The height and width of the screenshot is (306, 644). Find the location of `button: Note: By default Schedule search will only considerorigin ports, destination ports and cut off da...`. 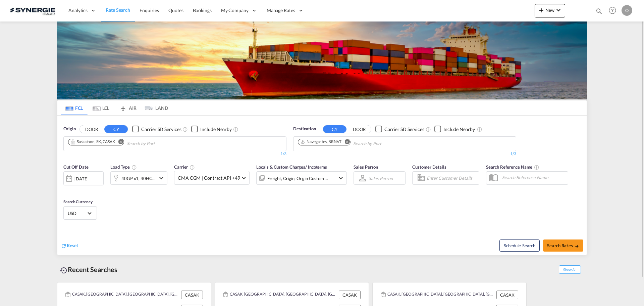

button: Note: By default Schedule search will only considerorigin ports, destination ports and cut off da... is located at coordinates (520, 245).